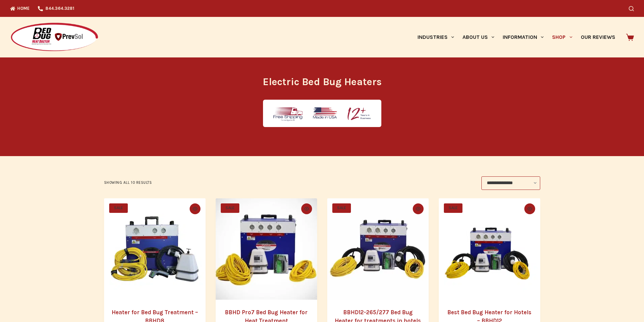 This screenshot has height=322, width=644. What do you see at coordinates (631, 8) in the screenshot?
I see `button: Search` at bounding box center [631, 8].